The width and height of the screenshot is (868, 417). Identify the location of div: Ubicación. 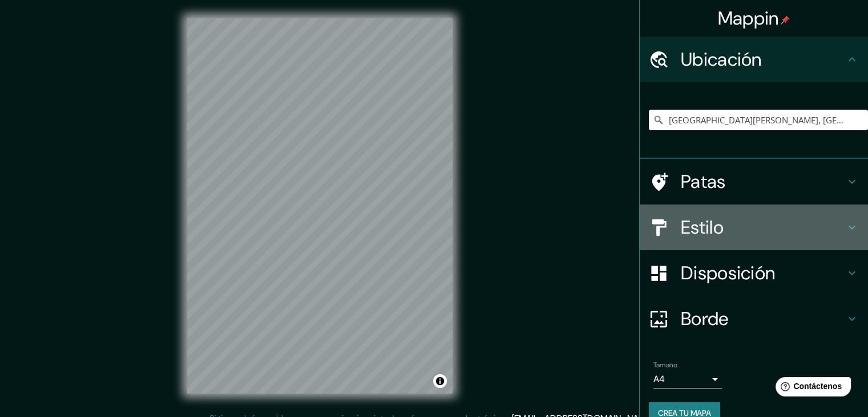
(754, 59).